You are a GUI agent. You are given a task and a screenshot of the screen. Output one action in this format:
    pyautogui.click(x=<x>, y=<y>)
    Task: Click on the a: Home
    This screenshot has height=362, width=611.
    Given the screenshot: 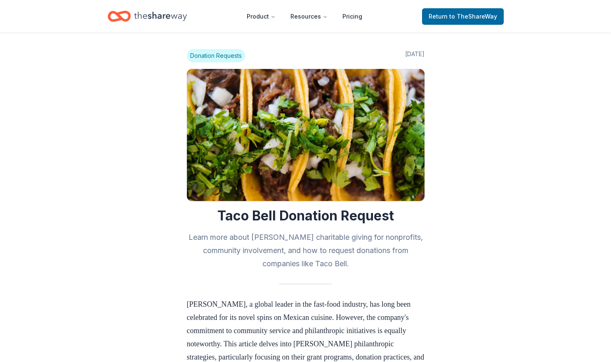 What is the action you would take?
    pyautogui.click(x=147, y=16)
    